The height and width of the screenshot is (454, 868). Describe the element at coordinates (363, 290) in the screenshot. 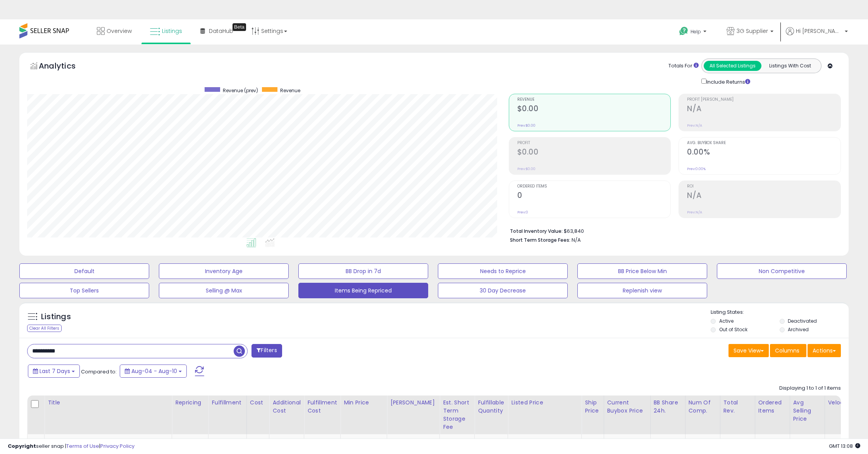

I see `button: Items Being Repriced` at that location.